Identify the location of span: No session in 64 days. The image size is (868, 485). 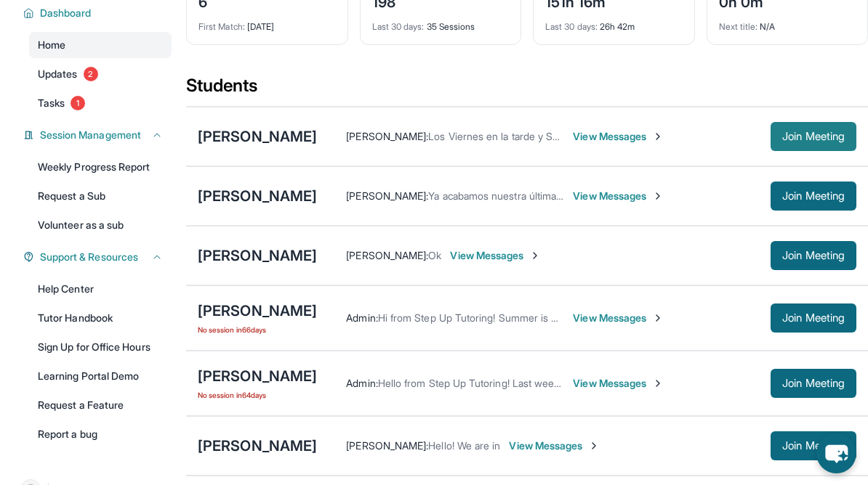
(257, 395).